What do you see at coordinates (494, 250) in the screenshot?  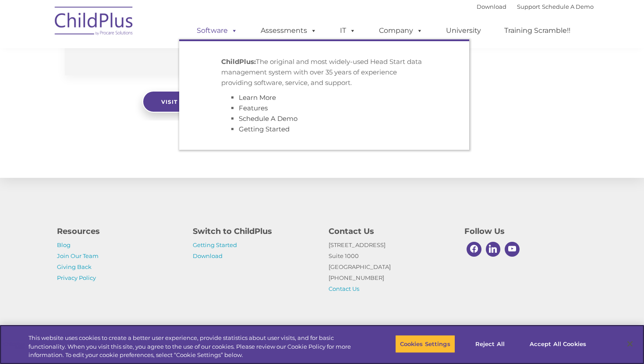 I see `a: Linkedin` at bounding box center [494, 250].